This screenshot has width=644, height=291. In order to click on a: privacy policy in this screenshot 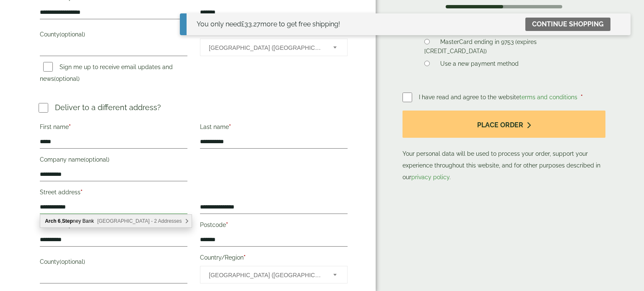, I will do `click(430, 177)`.